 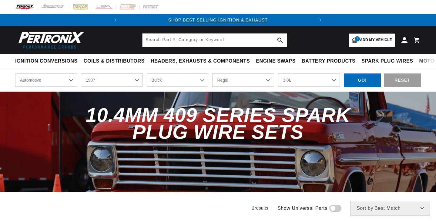 I want to click on button: Translation missing: en.sections.announcements.previous_announcement, so click(x=115, y=20).